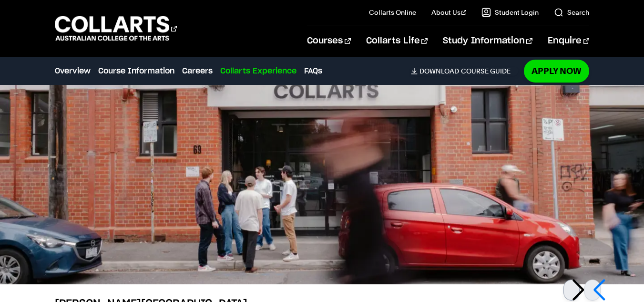  I want to click on a: Student Login, so click(510, 12).